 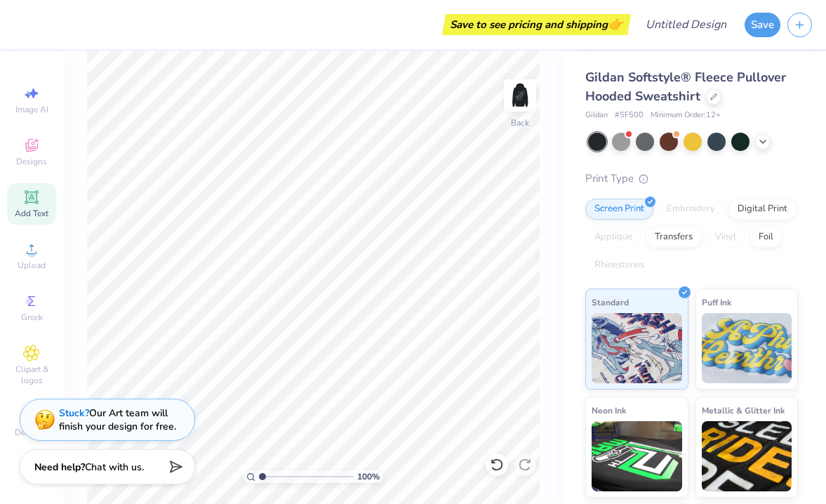 I want to click on span: Chat with us., so click(x=114, y=467).